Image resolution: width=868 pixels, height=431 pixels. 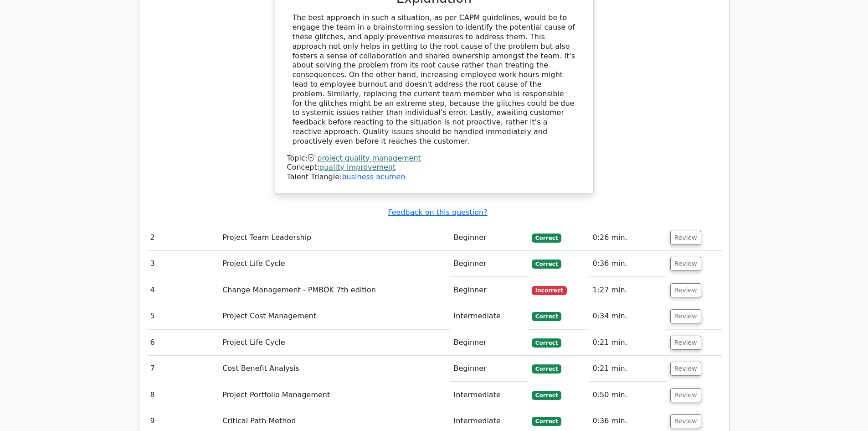 I want to click on td: 7, so click(x=183, y=368).